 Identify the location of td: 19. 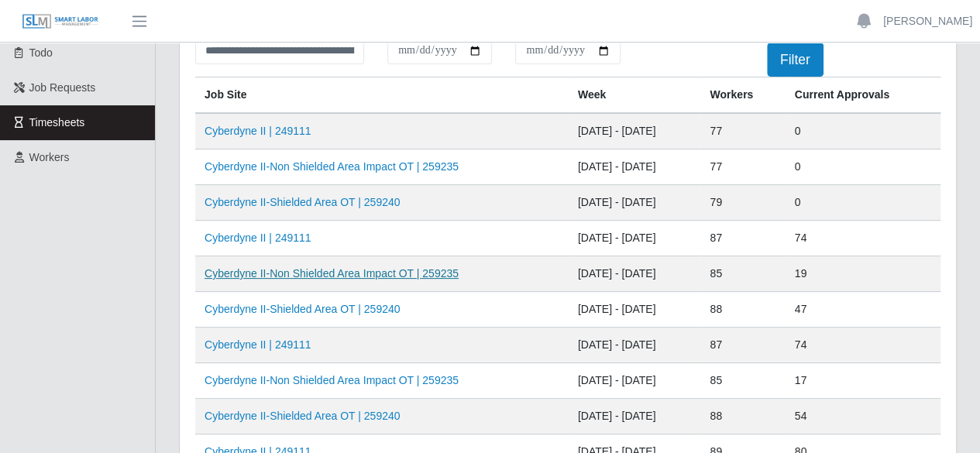
(863, 274).